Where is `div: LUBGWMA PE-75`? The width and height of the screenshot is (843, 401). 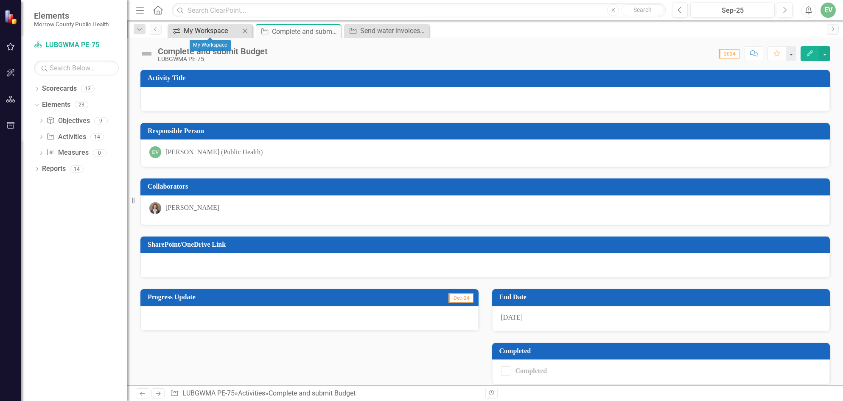
div: LUBGWMA PE-75 is located at coordinates (212, 59).